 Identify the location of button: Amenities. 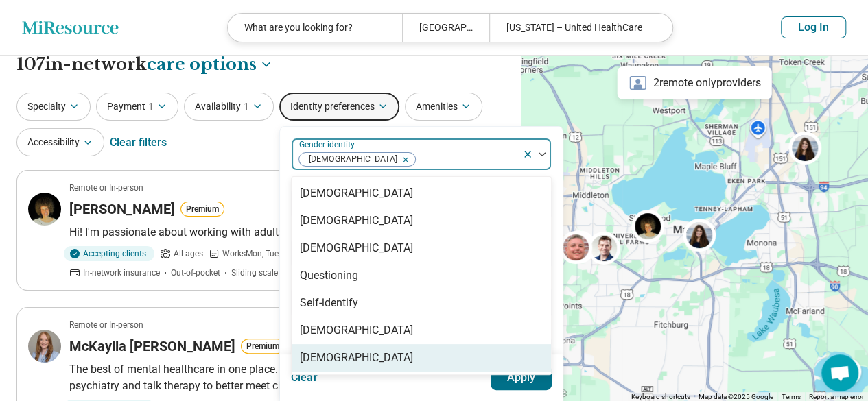
(443, 107).